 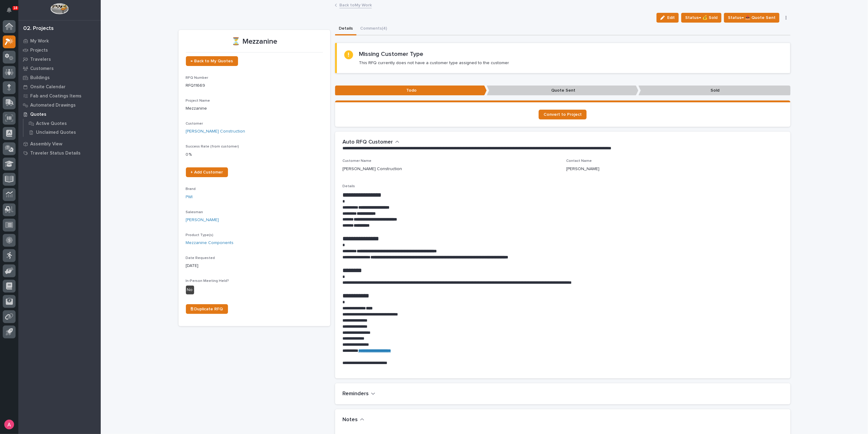 I want to click on span: Edit, so click(x=671, y=18).